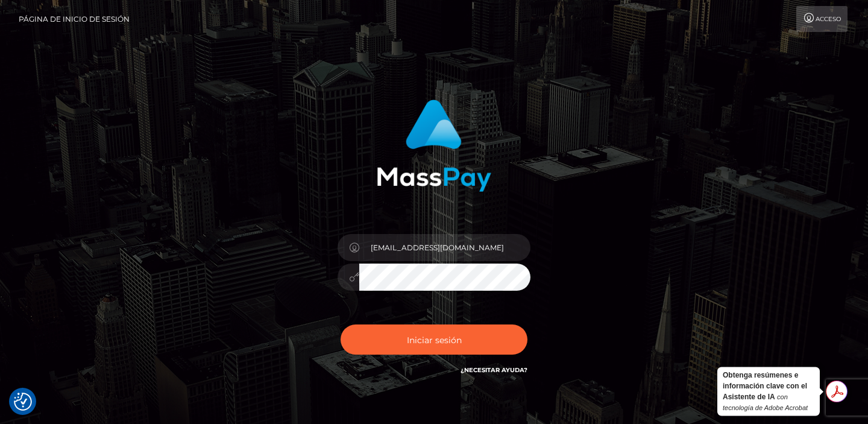 This screenshot has width=868, height=424. What do you see at coordinates (23, 401) in the screenshot?
I see `img: Revisar el botón de consentimiento` at bounding box center [23, 401].